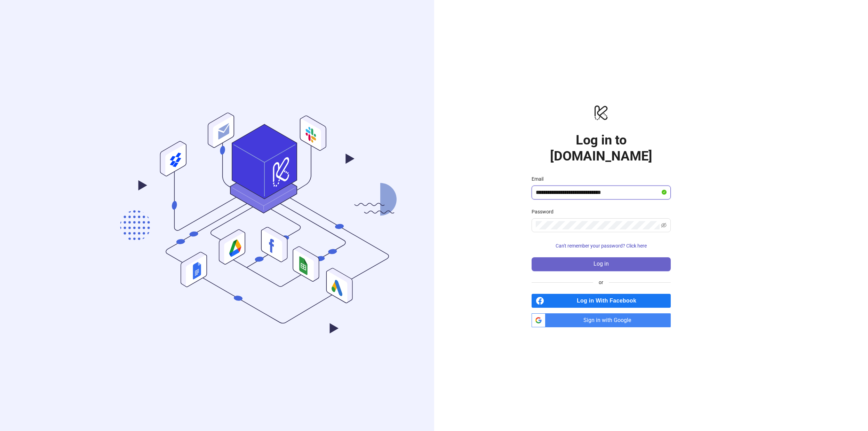 This screenshot has width=868, height=431. What do you see at coordinates (601, 301) in the screenshot?
I see `a: Log in With Facebook` at bounding box center [601, 301].